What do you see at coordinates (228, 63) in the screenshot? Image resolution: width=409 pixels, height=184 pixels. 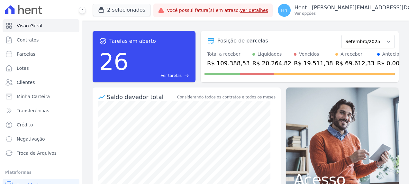 I see `div: R$ 109.388,53` at bounding box center [228, 63].